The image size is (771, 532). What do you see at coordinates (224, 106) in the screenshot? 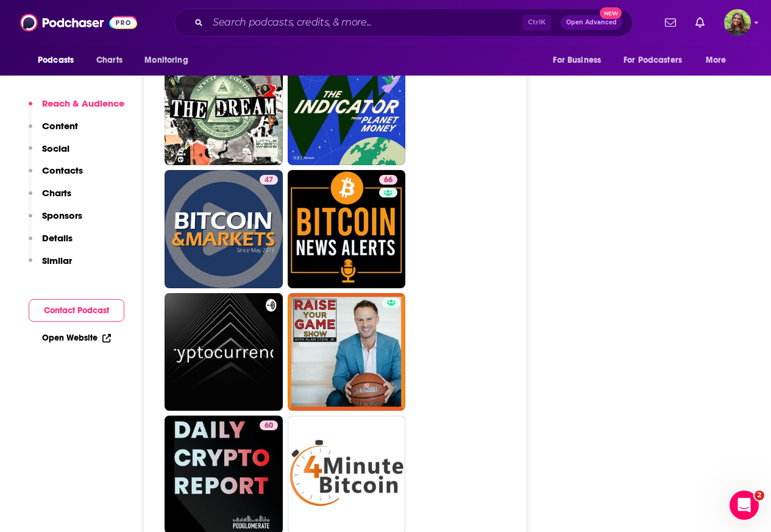
I see `a: 71` at bounding box center [224, 106].